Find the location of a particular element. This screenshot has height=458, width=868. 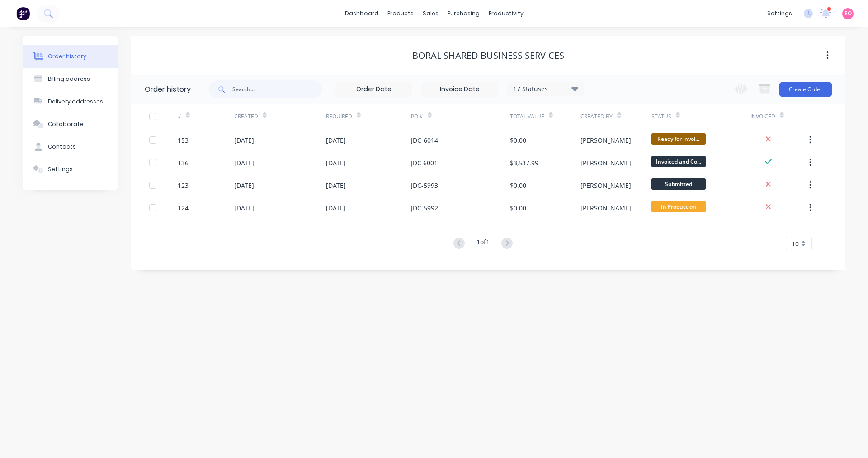

div: Billing address is located at coordinates (68, 79).